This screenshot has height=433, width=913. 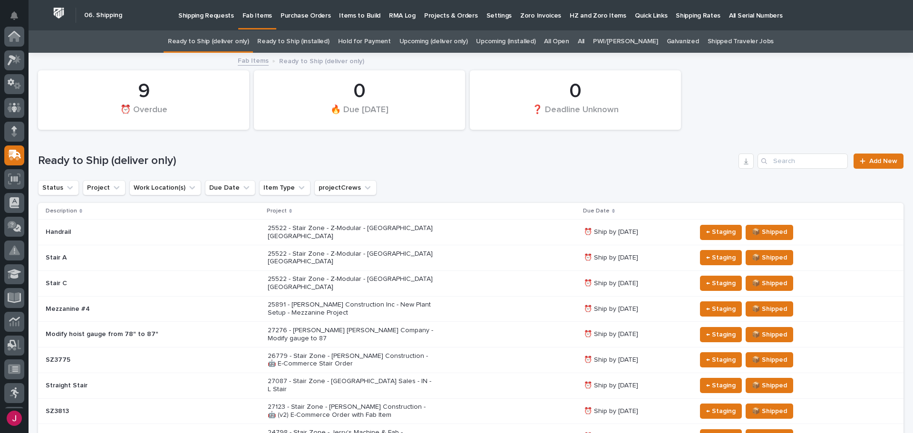 What do you see at coordinates (144, 91) in the screenshot?
I see `div: 9` at bounding box center [144, 91].